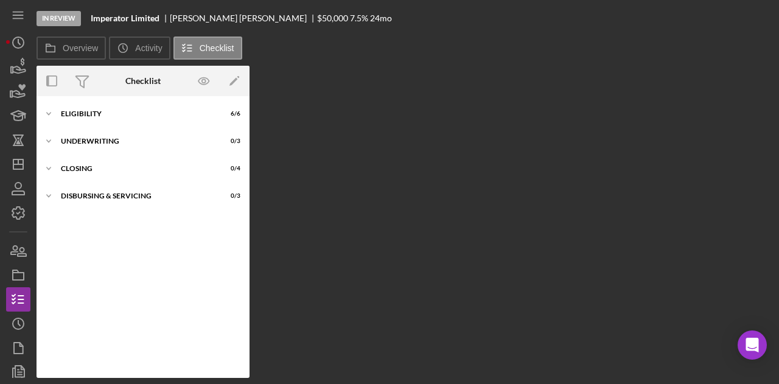 Image resolution: width=779 pixels, height=384 pixels. I want to click on b: Imperator Limited, so click(125, 18).